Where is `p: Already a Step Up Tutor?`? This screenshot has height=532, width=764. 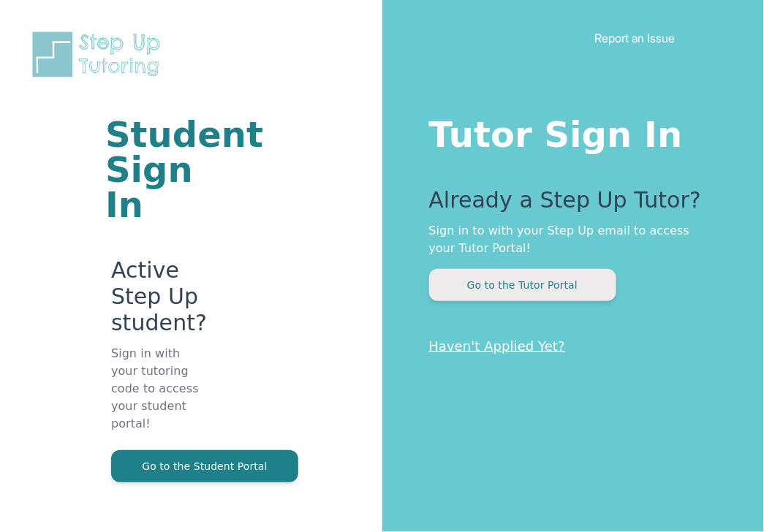 p: Already a Step Up Tutor? is located at coordinates (567, 204).